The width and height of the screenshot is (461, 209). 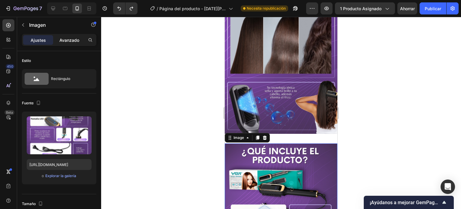 What do you see at coordinates (69, 40) in the screenshot?
I see `font: Avanzado` at bounding box center [69, 40].